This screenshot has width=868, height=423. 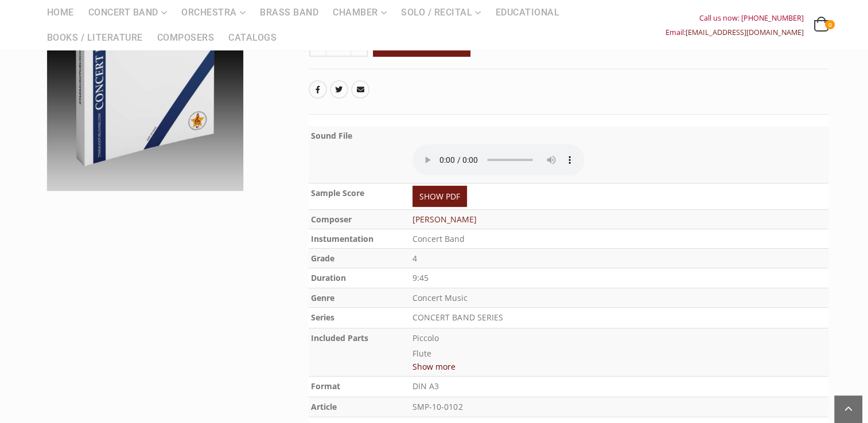 I want to click on b: Series, so click(x=323, y=317).